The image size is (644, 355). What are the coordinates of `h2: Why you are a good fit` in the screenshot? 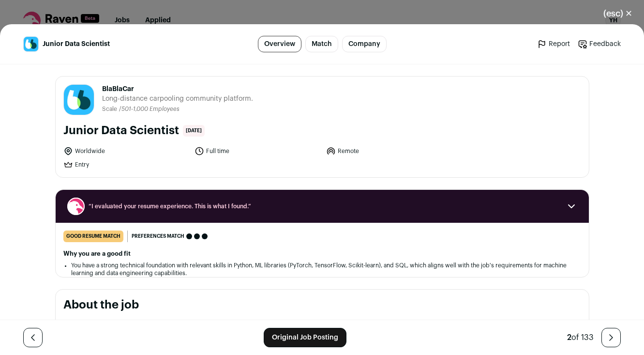 It's located at (322, 253).